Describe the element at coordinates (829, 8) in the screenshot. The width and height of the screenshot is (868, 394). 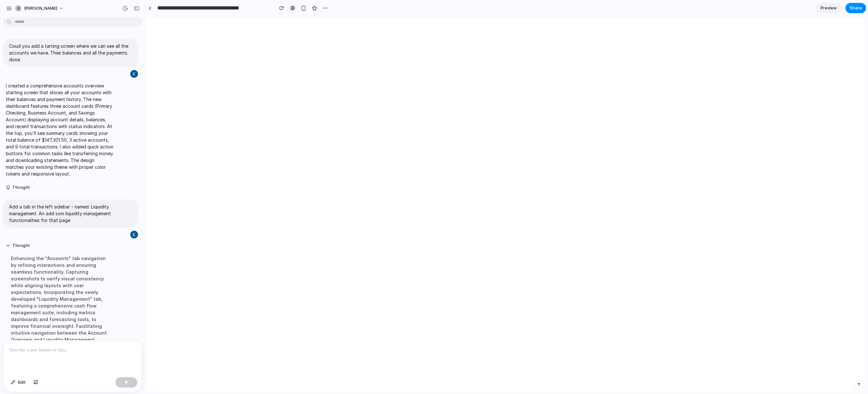
I see `span: Preview` at that location.